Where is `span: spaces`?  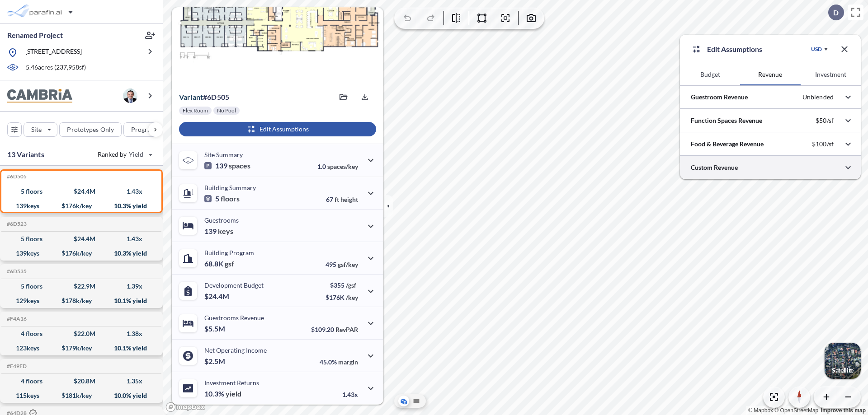 span: spaces is located at coordinates (240, 166).